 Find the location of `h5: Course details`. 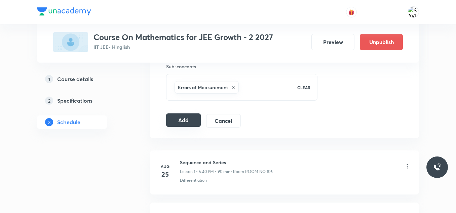

h5: Course details is located at coordinates (75, 79).